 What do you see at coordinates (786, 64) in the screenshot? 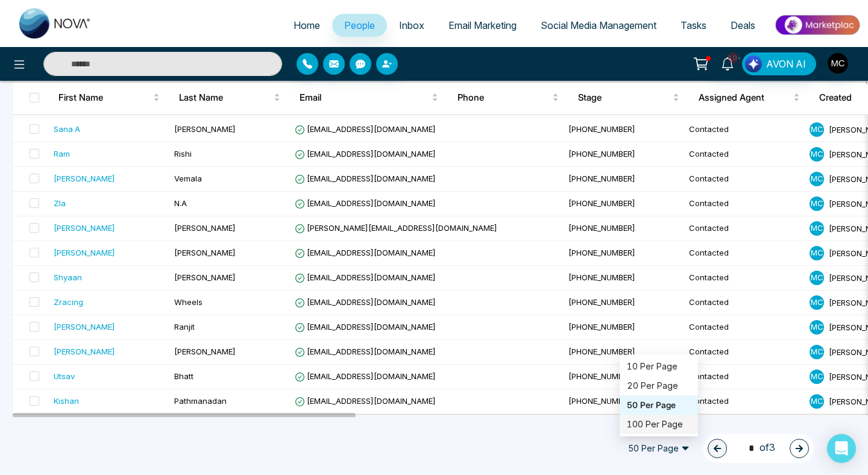
I see `span: AVON AI` at bounding box center [786, 64].